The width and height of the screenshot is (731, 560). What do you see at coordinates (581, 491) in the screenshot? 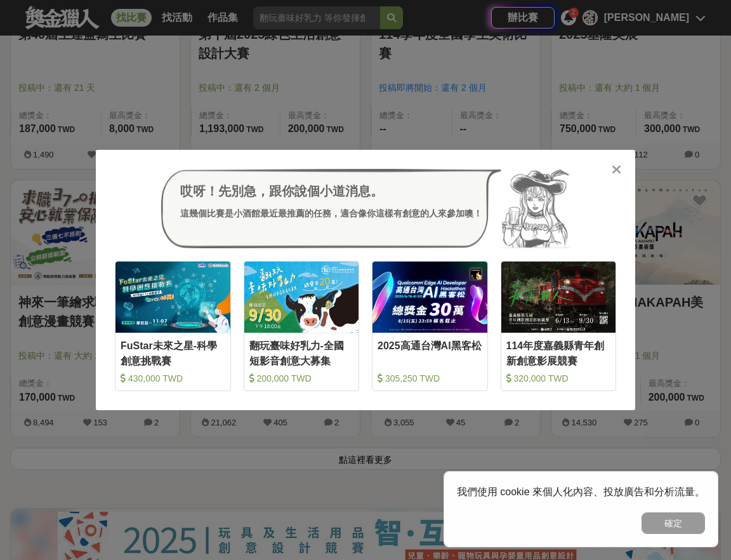
I see `span: 我們使用 cookie 來個人化內容、投放廣告和分析流量。` at bounding box center [581, 491].